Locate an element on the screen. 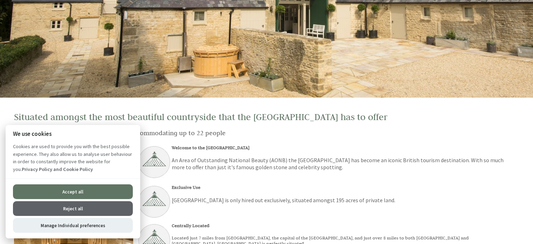  button: Reject all is located at coordinates (73, 208).